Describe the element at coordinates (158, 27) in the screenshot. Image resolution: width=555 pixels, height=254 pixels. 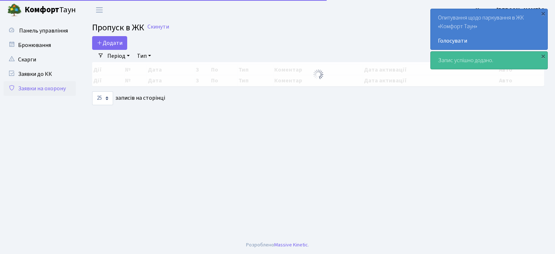
I see `a: Скинути` at that location.